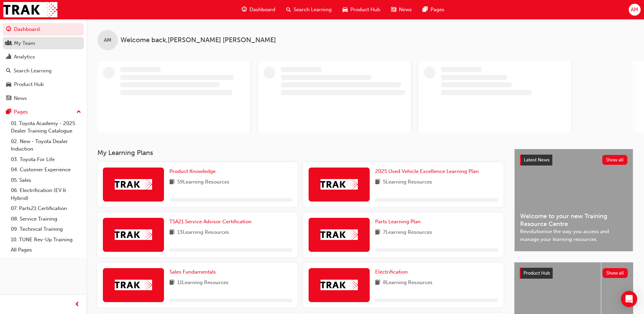 The image size is (644, 314). What do you see at coordinates (43, 63) in the screenshot?
I see `button: DashboardMy TeamAnalyticsSearch LearningProduct HubNews` at bounding box center [43, 63].